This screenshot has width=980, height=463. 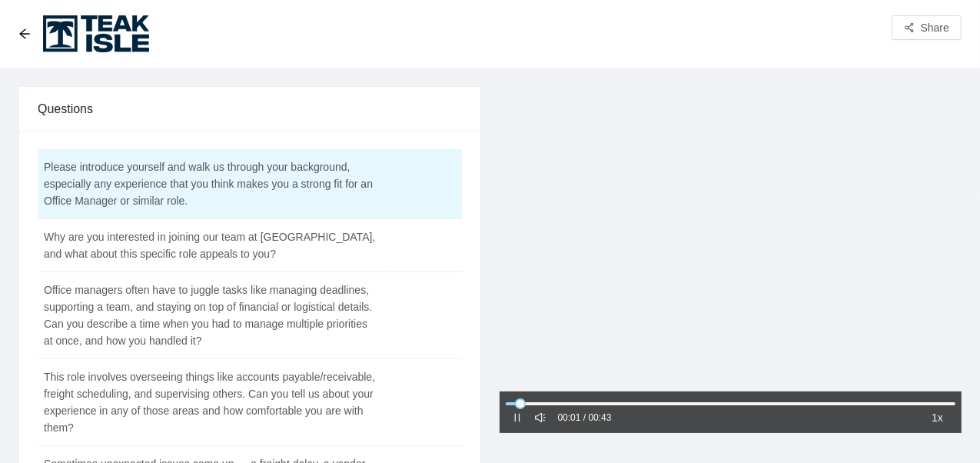 I want to click on td: This role involves overseeing things like accounts payable/receivable, freight scheduling, and su..., so click(x=211, y=402).